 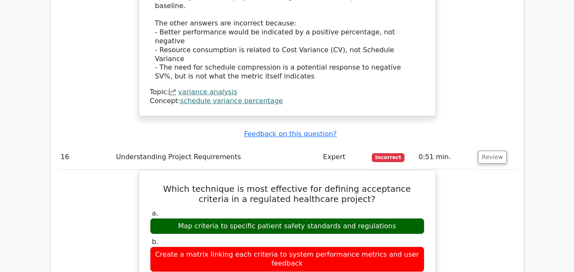 What do you see at coordinates (388, 158) in the screenshot?
I see `span: Incorrect` at bounding box center [388, 158].